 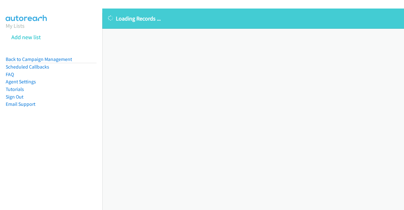 I want to click on p: Loading Records ..., so click(x=253, y=18).